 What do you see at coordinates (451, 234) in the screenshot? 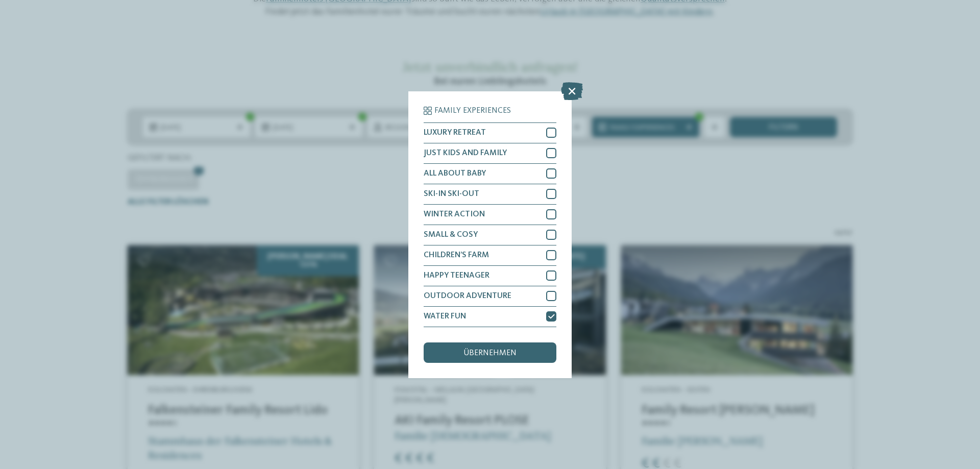
I see `span: SMALL & COSY` at bounding box center [451, 234].